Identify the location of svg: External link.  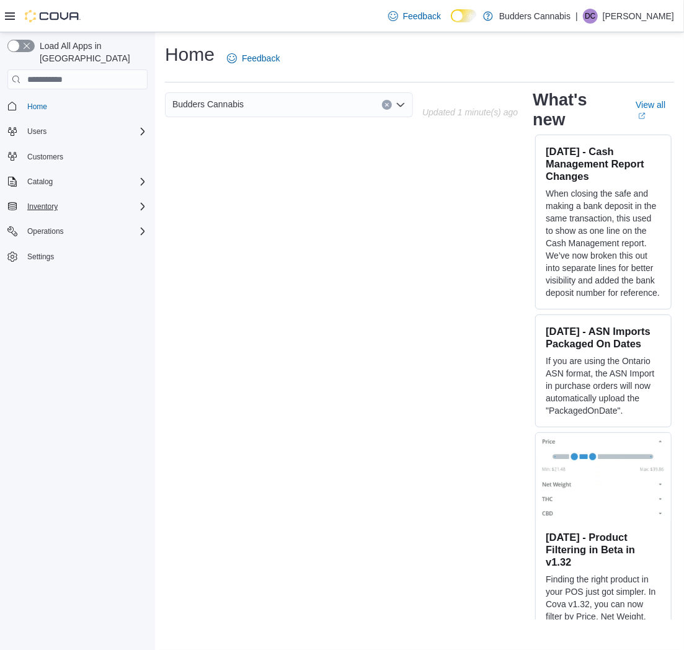
(642, 116).